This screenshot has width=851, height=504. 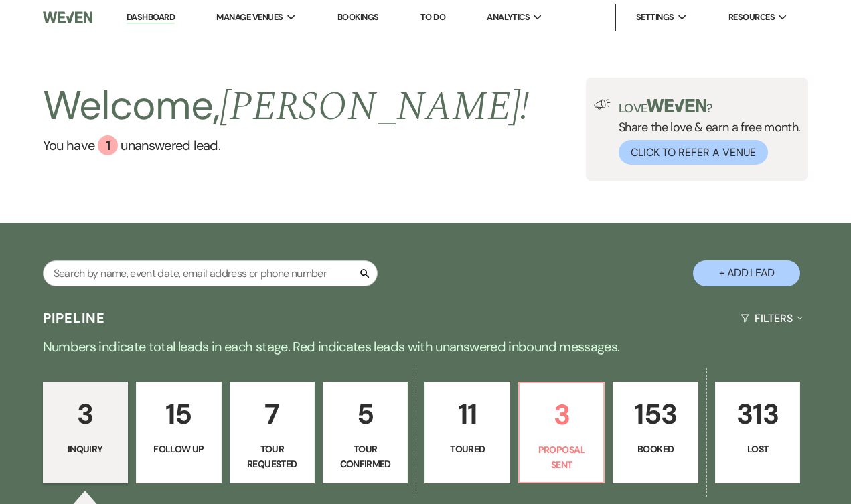 What do you see at coordinates (286, 145) in the screenshot?
I see `a: You have 1 unanswered lead.` at bounding box center [286, 145].